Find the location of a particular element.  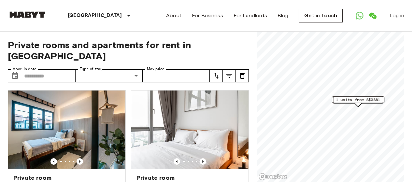

a: About is located at coordinates (174, 16).